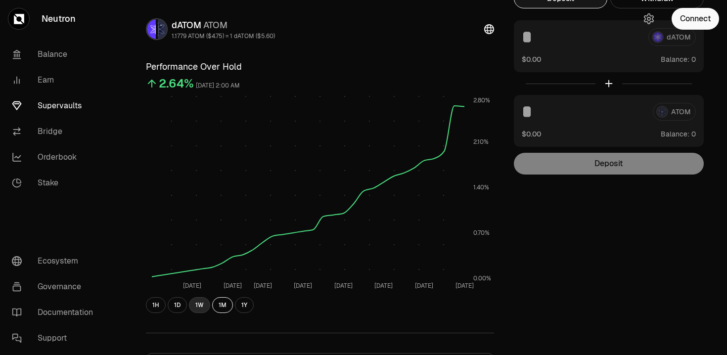 This screenshot has width=727, height=355. I want to click on tspan: 0.00%, so click(483, 279).